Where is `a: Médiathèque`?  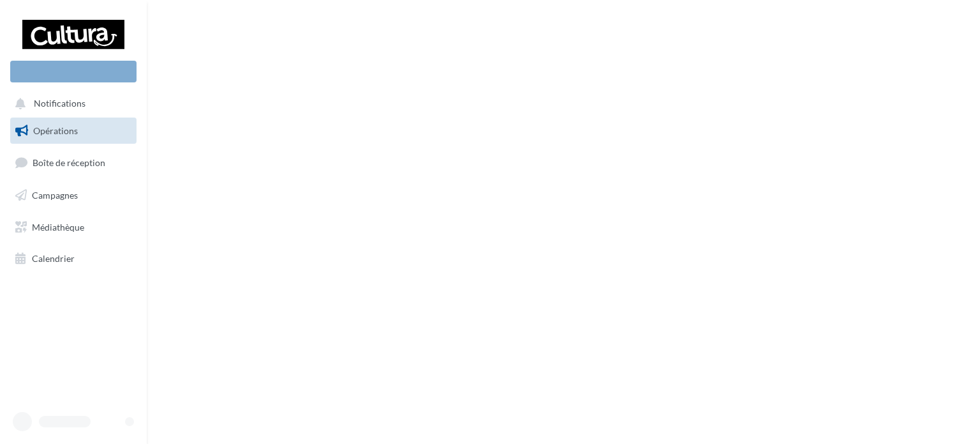
a: Médiathèque is located at coordinates (74, 227).